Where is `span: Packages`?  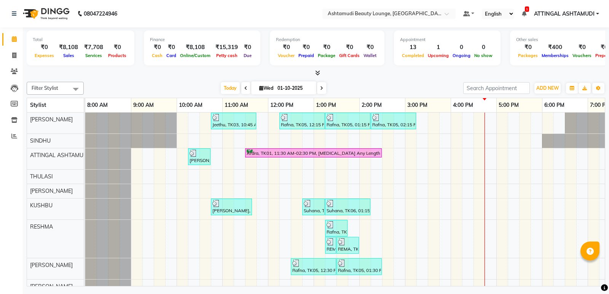
span: Packages is located at coordinates (528, 56).